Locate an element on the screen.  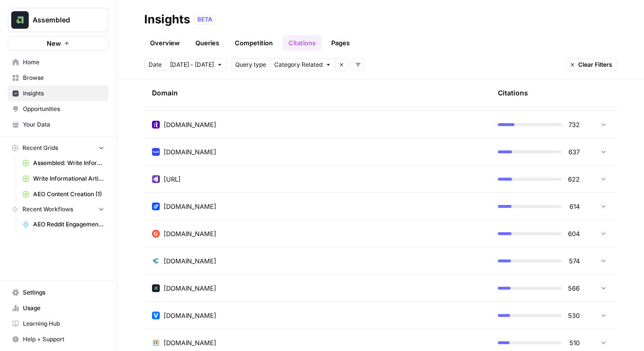
a: AEO Reddit Engagement - Fork is located at coordinates (63, 224).